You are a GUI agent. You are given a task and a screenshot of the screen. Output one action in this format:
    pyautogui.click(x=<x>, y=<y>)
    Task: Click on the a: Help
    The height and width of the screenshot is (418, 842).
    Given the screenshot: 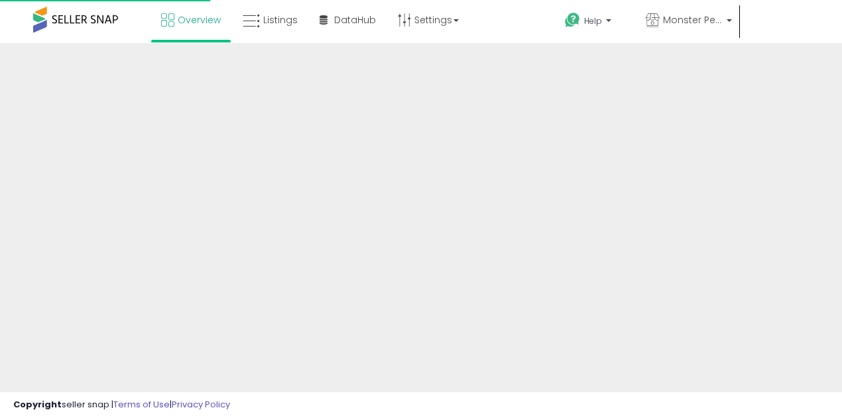 What is the action you would take?
    pyautogui.click(x=594, y=23)
    